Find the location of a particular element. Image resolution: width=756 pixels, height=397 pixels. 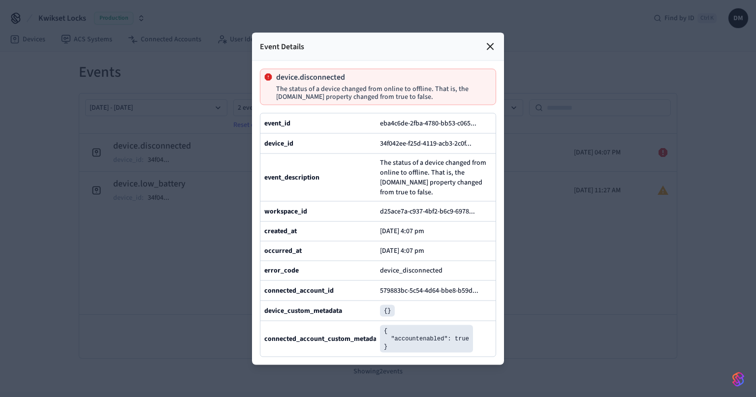

button: 579883bc-5c54-4d64-bbe8-b59d... is located at coordinates (433, 290).